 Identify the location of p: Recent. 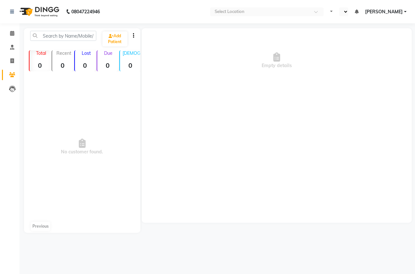
(64, 53).